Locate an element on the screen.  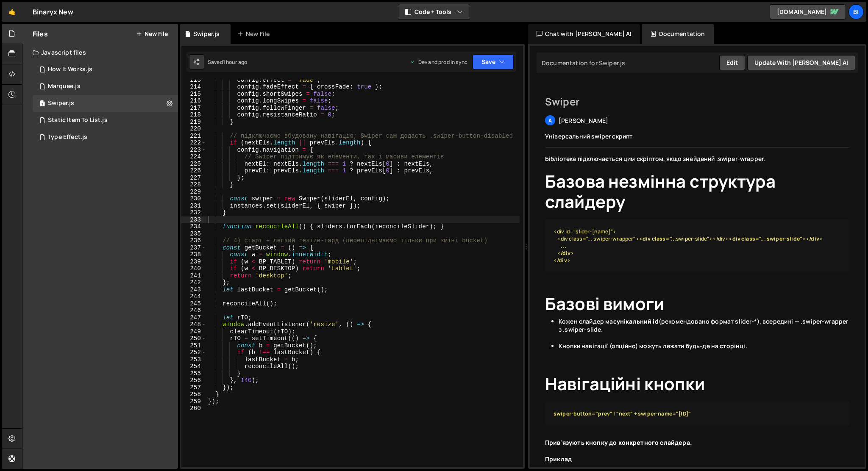
div: 260 is located at coordinates (194, 408).